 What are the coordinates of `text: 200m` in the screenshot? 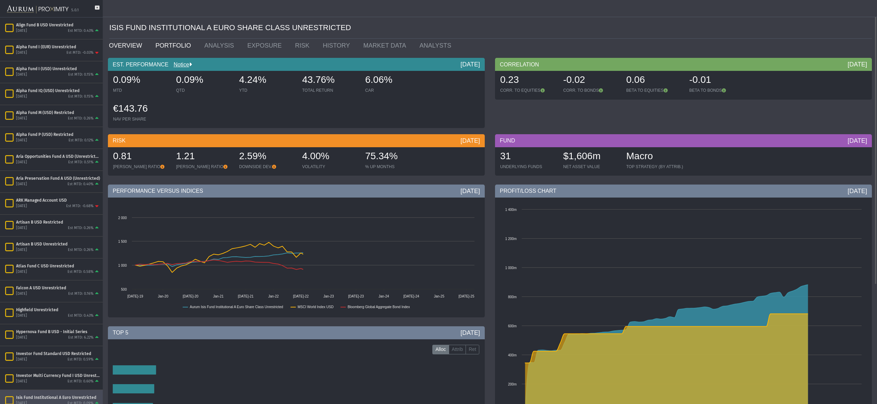 It's located at (512, 385).